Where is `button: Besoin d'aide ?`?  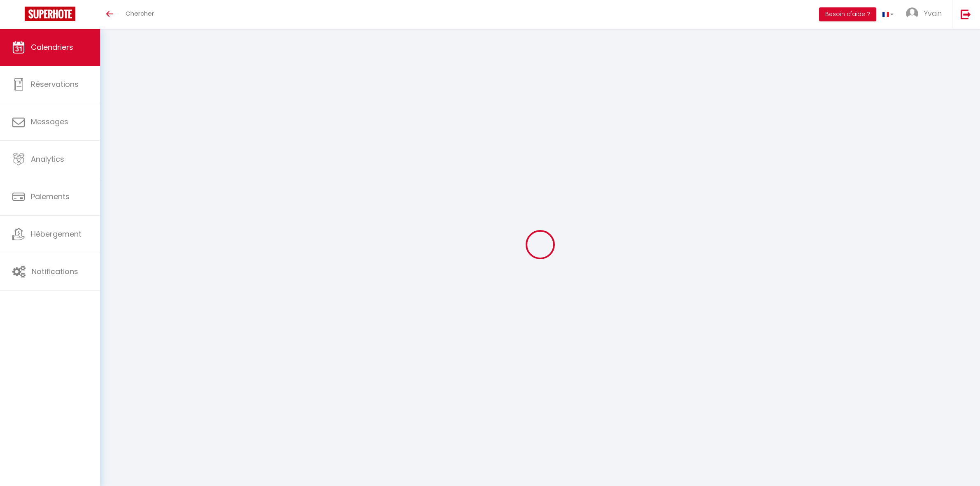
button: Besoin d'aide ? is located at coordinates (848, 15).